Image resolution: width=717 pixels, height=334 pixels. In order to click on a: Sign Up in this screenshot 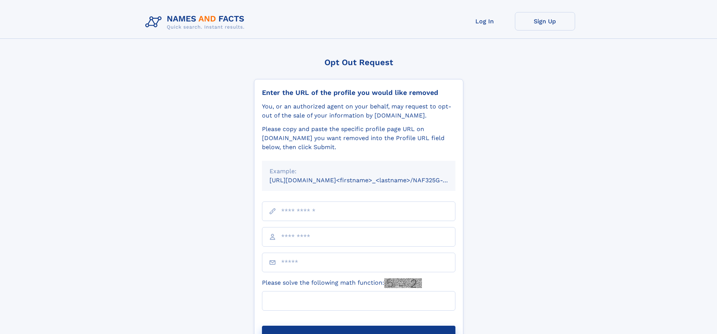, I will do `click(545, 21)`.